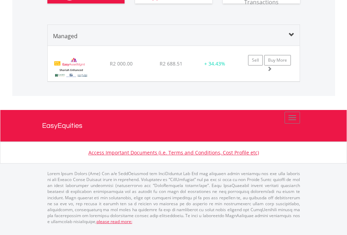  I want to click on a: EasyEquities, so click(174, 126).